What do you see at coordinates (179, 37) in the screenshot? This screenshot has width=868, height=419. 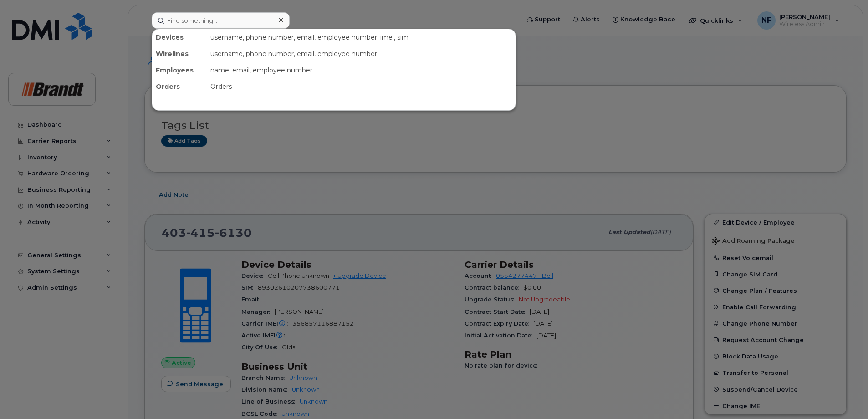 I see `div: Devices` at bounding box center [179, 37].